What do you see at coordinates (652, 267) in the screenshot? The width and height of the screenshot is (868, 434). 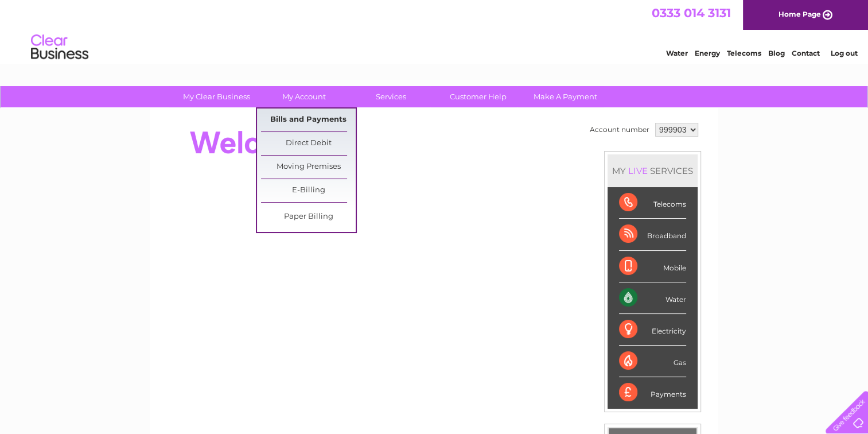 I see `div: Mobile` at bounding box center [652, 267].